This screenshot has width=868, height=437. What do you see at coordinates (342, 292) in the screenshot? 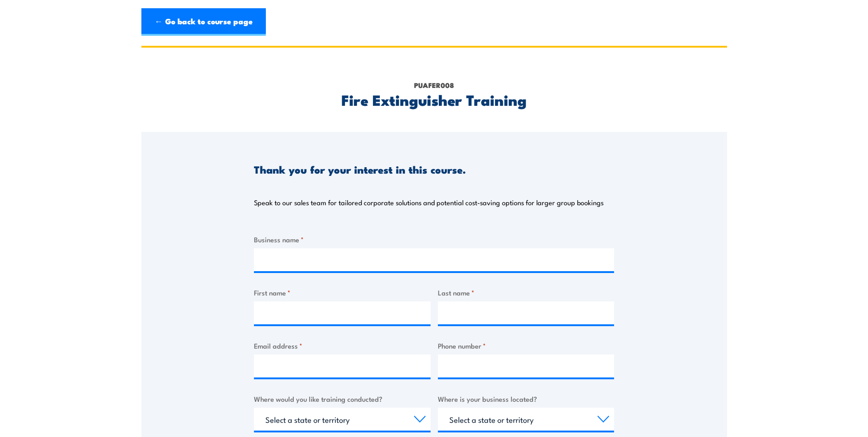
I see `label: First name` at bounding box center [342, 292].